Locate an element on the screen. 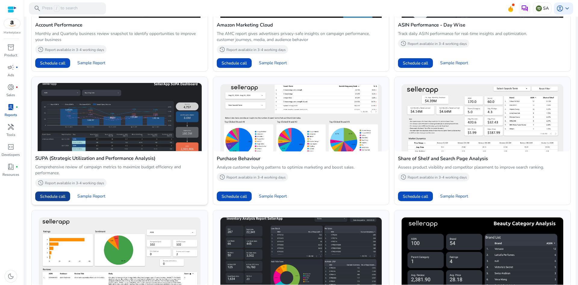 The width and height of the screenshot is (578, 285). p: Analyze customer buying patterns to optimize marketing and boost sales. is located at coordinates (301, 167).